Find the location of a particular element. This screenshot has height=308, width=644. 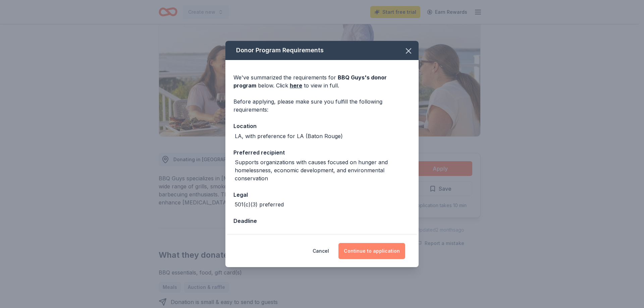

div: Before applying, please make sure you fulfill the following requirements: is located at coordinates (322, 106).